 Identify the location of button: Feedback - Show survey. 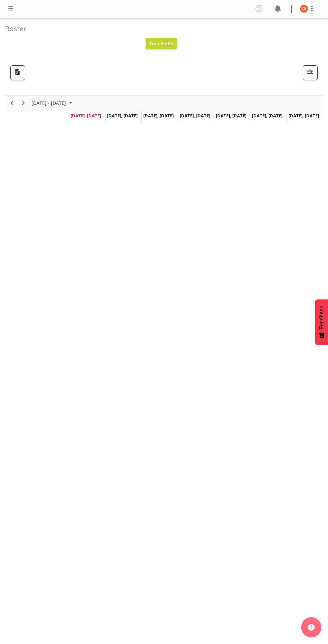
(322, 322).